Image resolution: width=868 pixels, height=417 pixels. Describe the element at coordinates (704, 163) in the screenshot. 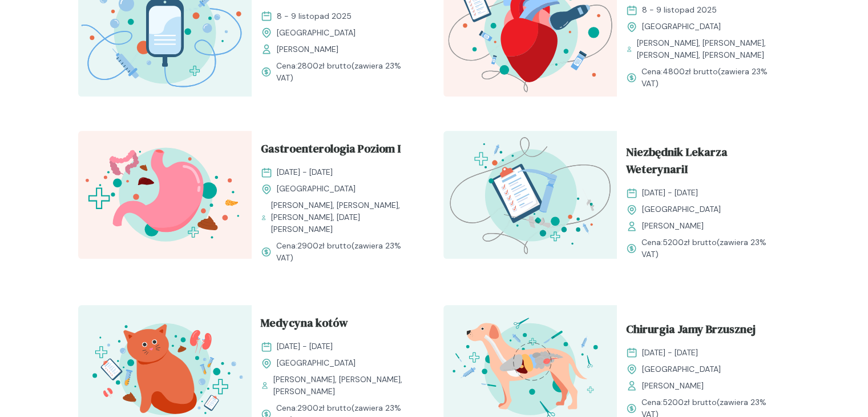

I see `a: Niezbędnik Lekarza WeterynariI` at that location.